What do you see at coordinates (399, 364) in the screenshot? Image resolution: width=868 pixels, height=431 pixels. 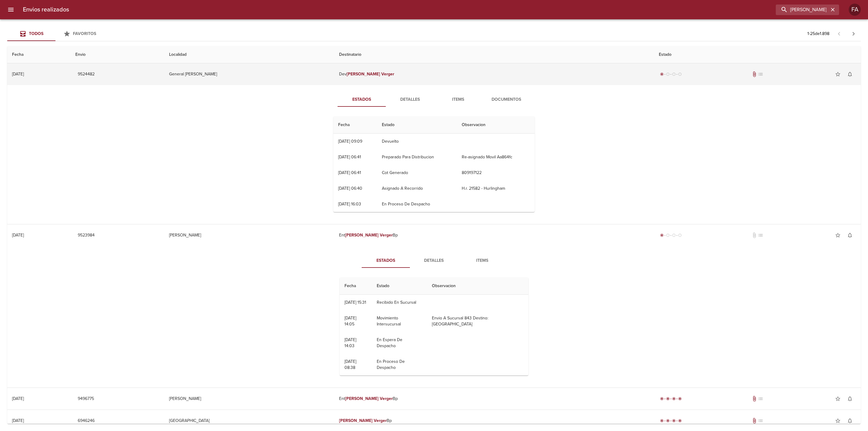 I see `td: En Proceso De Despacho` at bounding box center [399, 364].